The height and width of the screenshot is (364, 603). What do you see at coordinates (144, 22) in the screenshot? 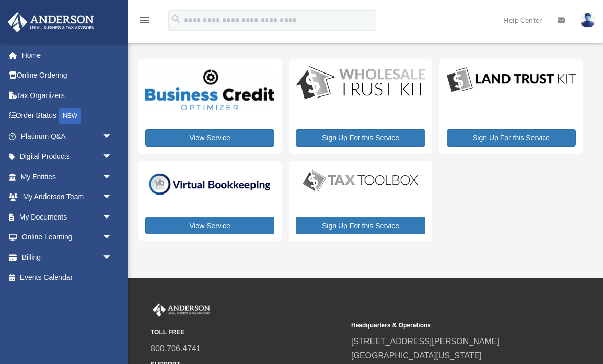
I see `a: menu` at bounding box center [144, 22].